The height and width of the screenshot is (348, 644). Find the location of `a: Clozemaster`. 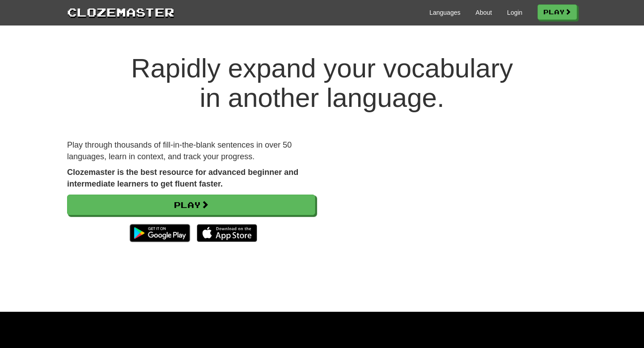

a: Clozemaster is located at coordinates (121, 11).